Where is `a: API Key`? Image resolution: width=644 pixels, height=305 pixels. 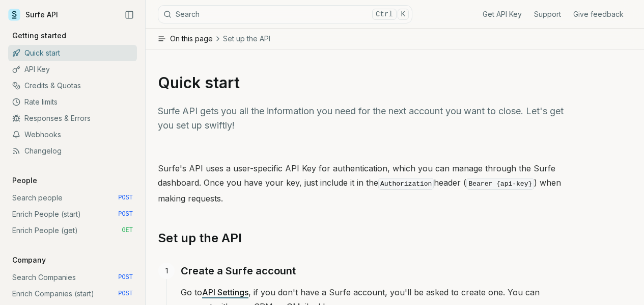
a: API Key is located at coordinates (72, 69).